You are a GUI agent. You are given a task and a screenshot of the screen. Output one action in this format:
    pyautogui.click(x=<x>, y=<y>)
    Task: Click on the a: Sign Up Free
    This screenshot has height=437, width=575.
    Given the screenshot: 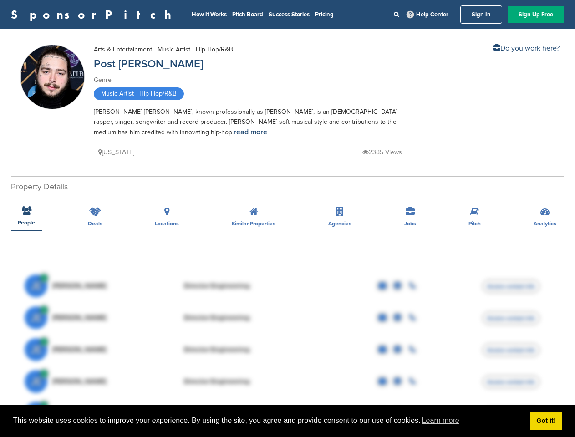 What is the action you would take?
    pyautogui.click(x=536, y=15)
    